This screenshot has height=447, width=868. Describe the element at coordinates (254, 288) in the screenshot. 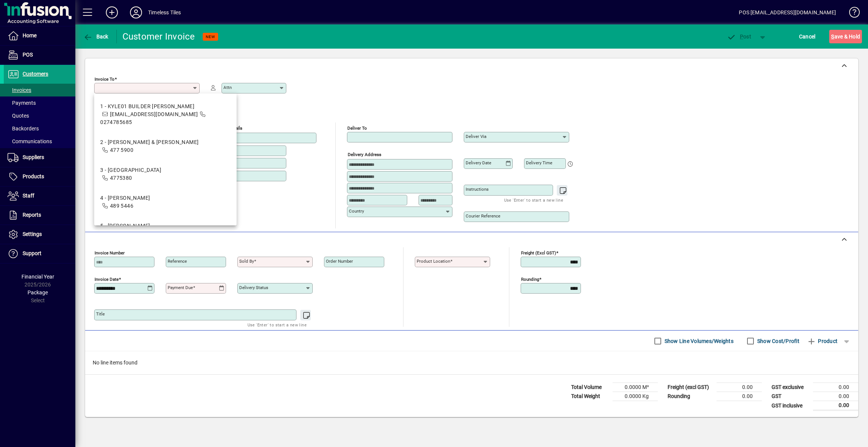

I see `mat-label: Delivery status` at that location.